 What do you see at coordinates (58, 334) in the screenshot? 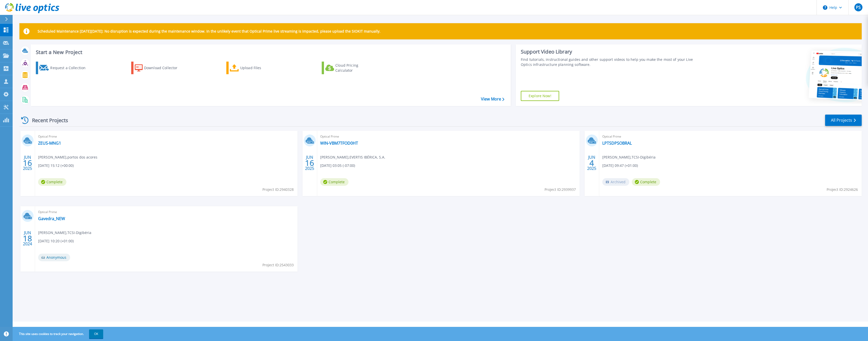
I see `span: This site uses cookies to track your navigation.` at bounding box center [58, 334].